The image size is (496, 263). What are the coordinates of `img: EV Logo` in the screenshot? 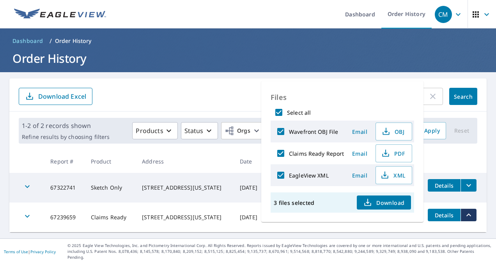 It's located at (60, 14).